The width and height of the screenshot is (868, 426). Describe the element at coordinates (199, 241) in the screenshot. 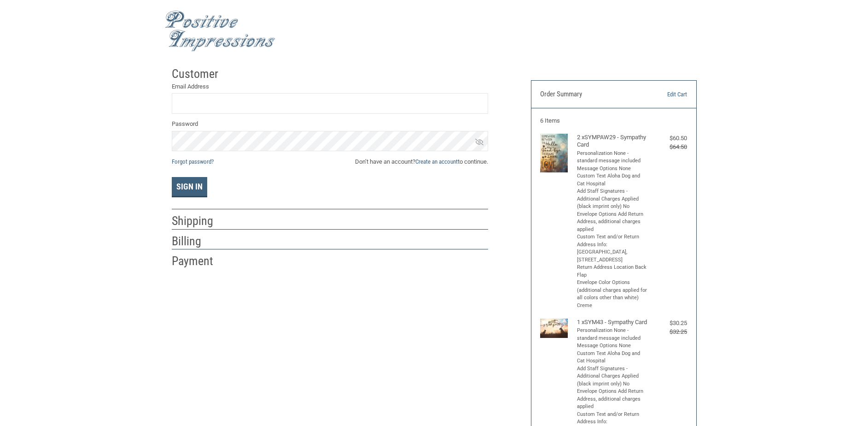

I see `h2: Billing` at that location.